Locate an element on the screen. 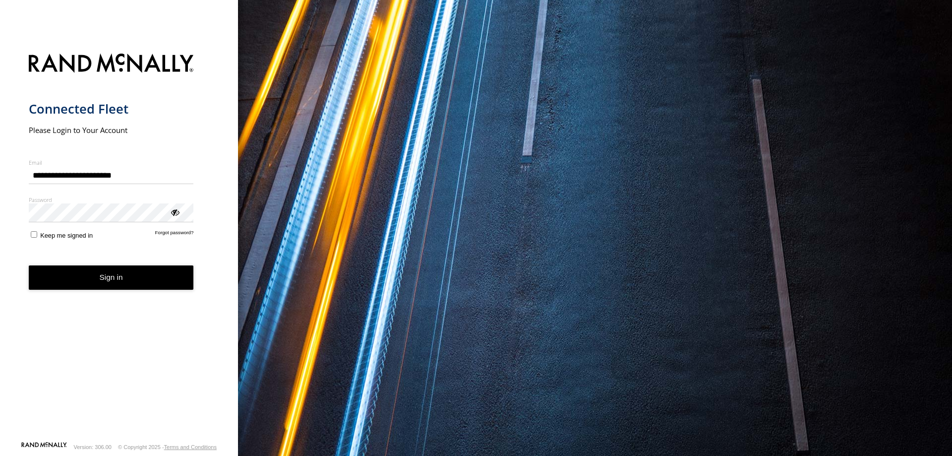 The height and width of the screenshot is (456, 952). h2: Please Login to Your Account is located at coordinates (111, 130).